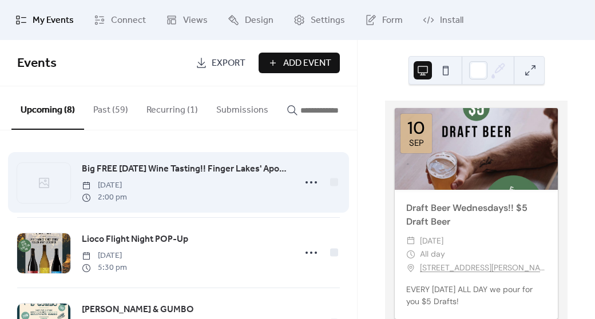 This screenshot has height=319, width=595. What do you see at coordinates (104, 198) in the screenshot?
I see `span: 2:00 pm` at bounding box center [104, 198].